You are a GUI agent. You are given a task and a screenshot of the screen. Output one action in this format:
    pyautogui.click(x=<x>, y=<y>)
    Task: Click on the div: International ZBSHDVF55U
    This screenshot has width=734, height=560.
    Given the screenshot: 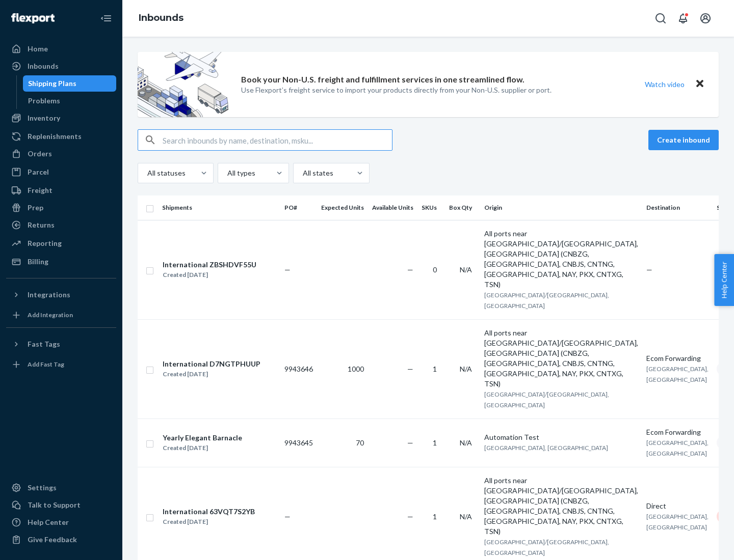 What is the action you would take?
    pyautogui.click(x=210, y=265)
    